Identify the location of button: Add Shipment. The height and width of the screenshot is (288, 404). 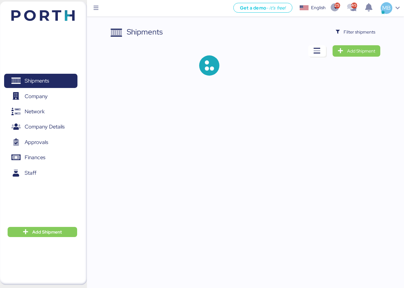
(42, 232).